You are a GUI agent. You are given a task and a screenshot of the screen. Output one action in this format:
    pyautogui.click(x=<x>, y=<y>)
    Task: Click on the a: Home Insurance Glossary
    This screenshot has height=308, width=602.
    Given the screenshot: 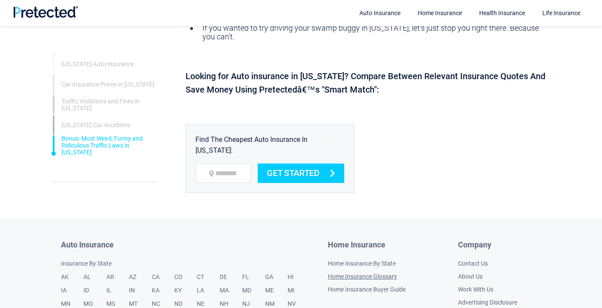 What is the action you would take?
    pyautogui.click(x=362, y=276)
    